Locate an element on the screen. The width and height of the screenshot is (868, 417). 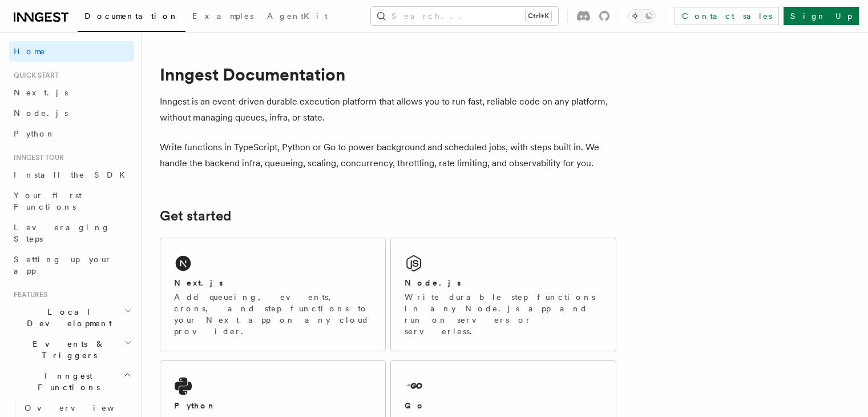
span: Local Development is located at coordinates (67, 317).